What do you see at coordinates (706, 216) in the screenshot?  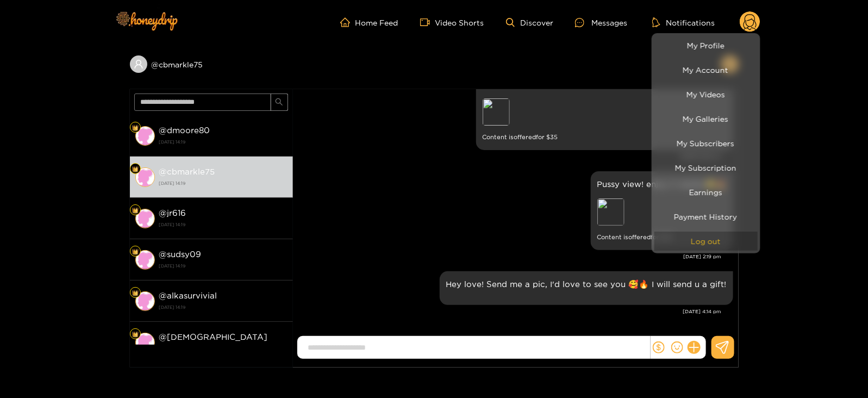 I see `a: Payment History` at bounding box center [706, 216].